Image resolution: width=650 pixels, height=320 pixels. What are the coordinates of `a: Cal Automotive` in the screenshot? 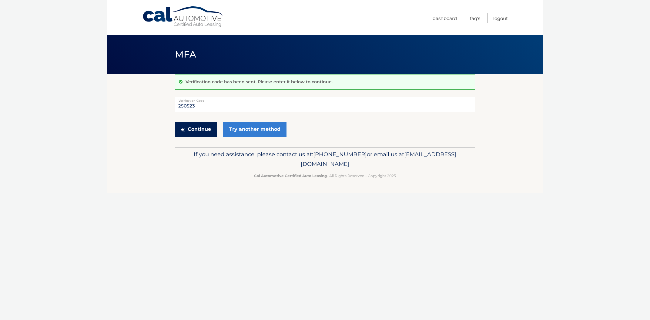 It's located at (183, 17).